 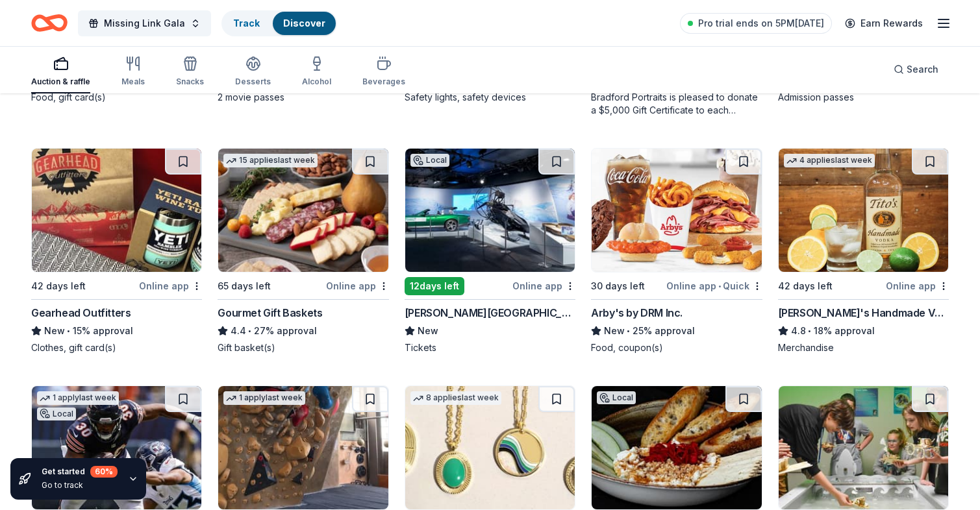 What do you see at coordinates (270, 160) in the screenshot?
I see `div: 15 applies last week` at bounding box center [270, 160].